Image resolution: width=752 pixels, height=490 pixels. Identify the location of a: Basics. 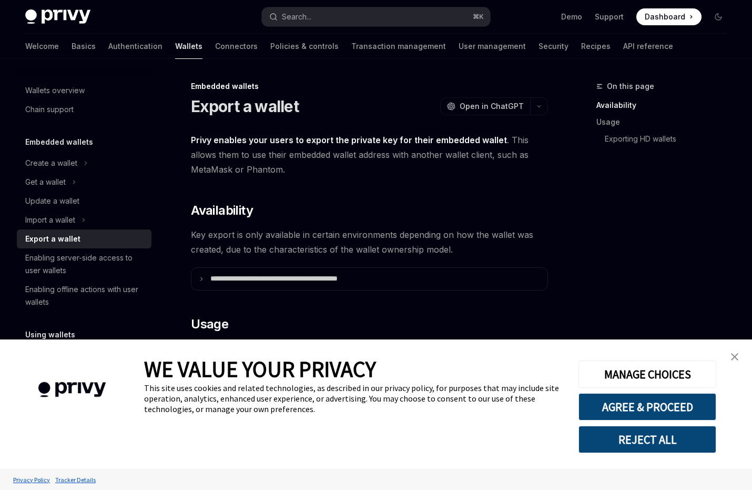
(84, 46).